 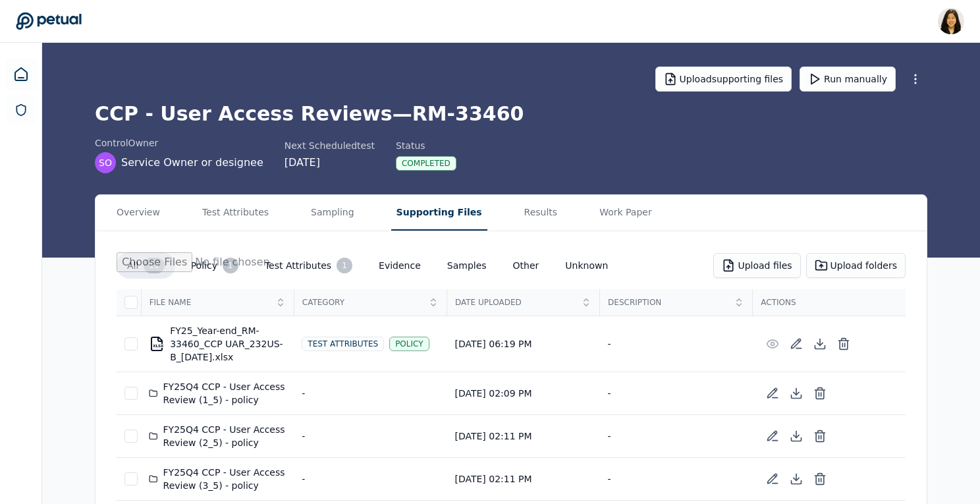 What do you see at coordinates (625, 213) in the screenshot?
I see `button: Work Paper` at bounding box center [625, 213].